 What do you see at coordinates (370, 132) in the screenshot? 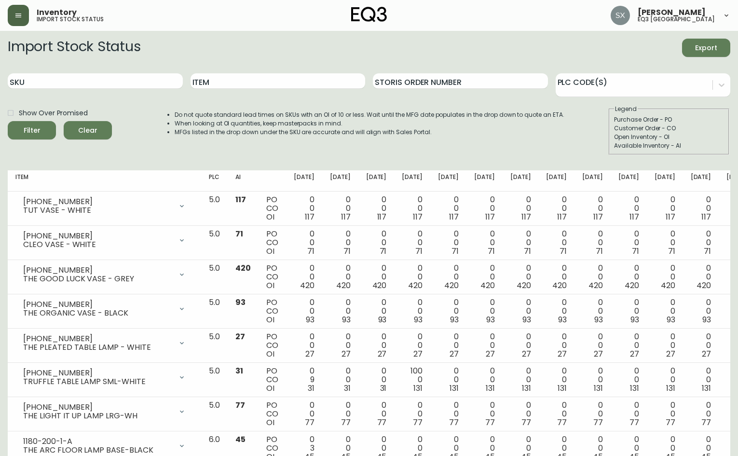
I see `li: MFGs listed in the drop down under the SKU are accurate and will align with Sales Portal.` at bounding box center [370, 132].